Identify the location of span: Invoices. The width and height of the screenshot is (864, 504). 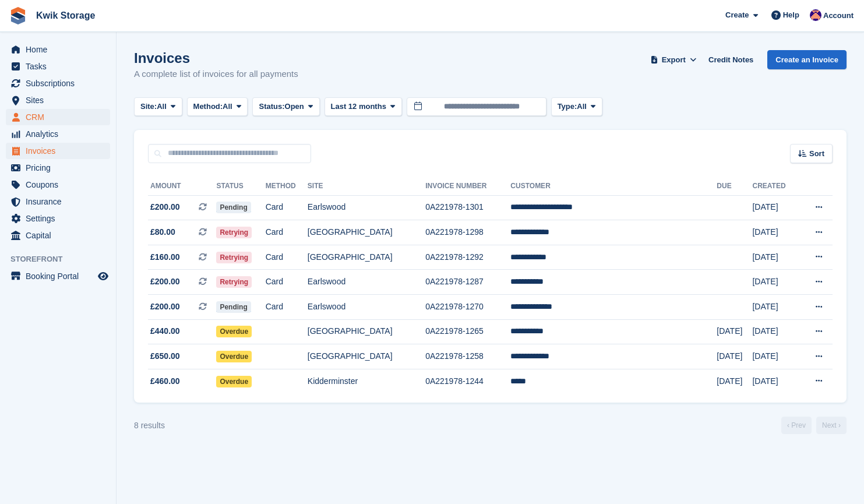
(60, 151).